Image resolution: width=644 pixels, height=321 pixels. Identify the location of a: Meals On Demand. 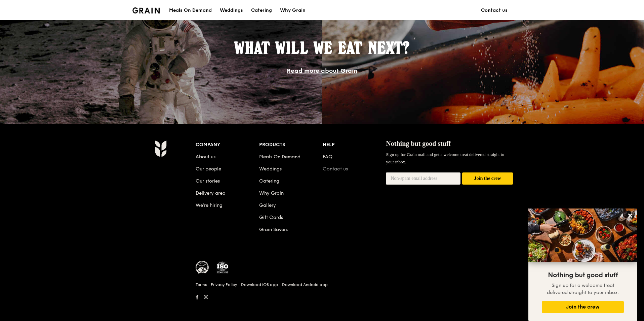
(279, 157).